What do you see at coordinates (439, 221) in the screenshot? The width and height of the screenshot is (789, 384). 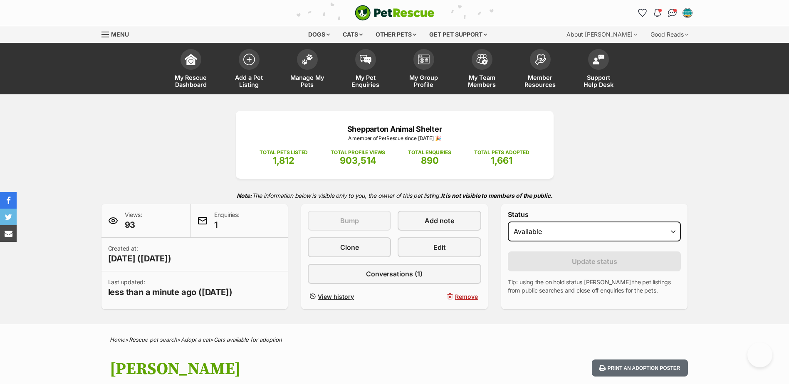 I see `span: Add note` at bounding box center [439, 221].